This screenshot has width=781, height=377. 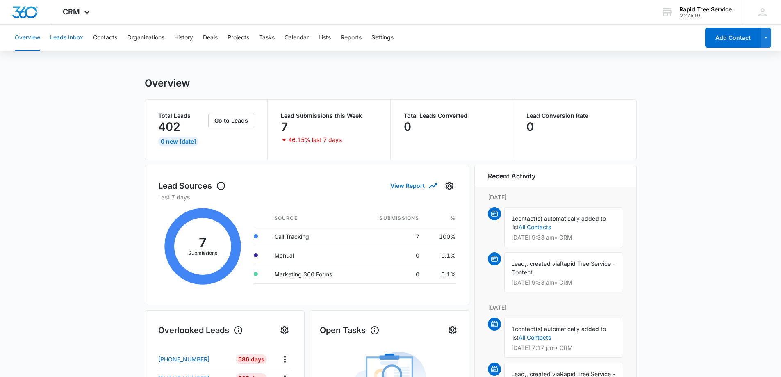 I want to click on h1: Open Tasks, so click(x=350, y=330).